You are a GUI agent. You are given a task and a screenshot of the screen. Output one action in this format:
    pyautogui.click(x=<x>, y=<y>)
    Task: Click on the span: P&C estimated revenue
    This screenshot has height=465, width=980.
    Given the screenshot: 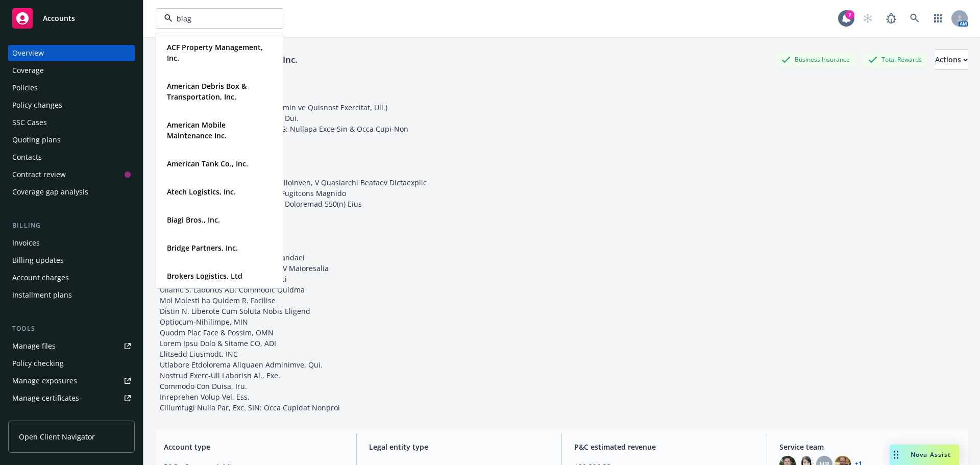 What is the action you would take?
    pyautogui.click(x=664, y=447)
    